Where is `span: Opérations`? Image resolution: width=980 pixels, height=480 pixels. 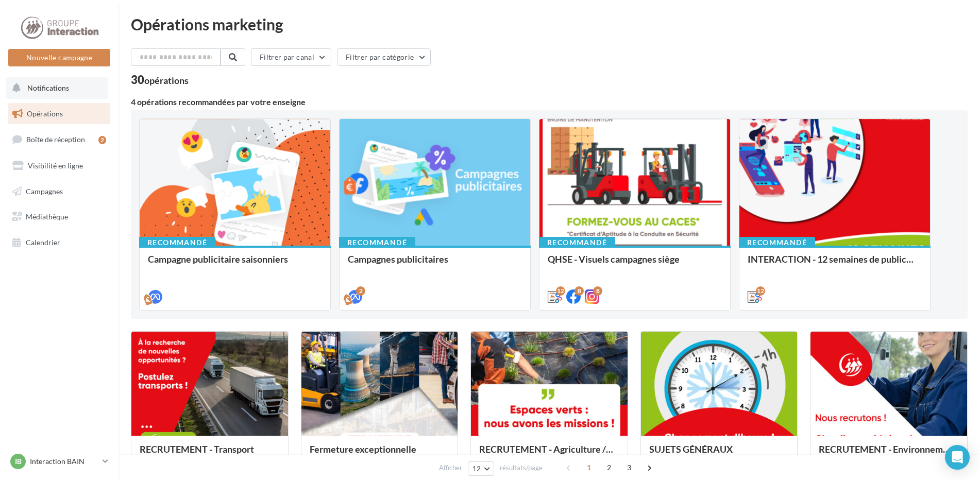
span: Opérations is located at coordinates (45, 114).